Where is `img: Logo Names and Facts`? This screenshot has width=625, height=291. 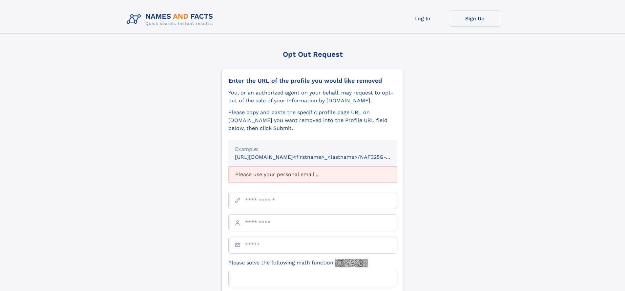 img: Logo Names and Facts is located at coordinates (171, 19).